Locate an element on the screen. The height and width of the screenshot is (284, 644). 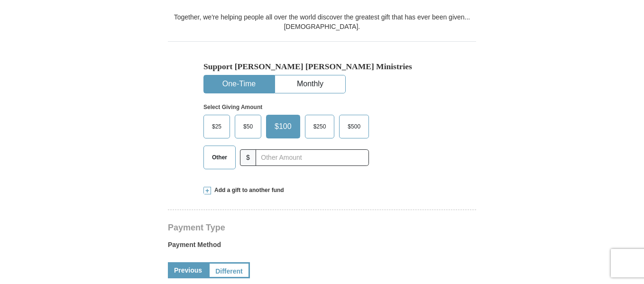
label: Payment Method is located at coordinates (322, 247).